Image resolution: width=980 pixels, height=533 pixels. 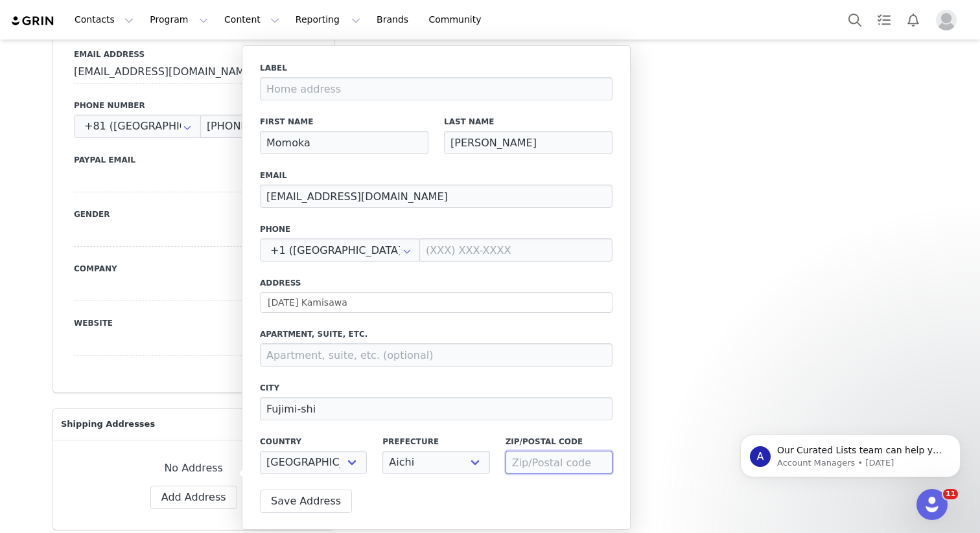 I want to click on input: Address, so click(x=436, y=302).